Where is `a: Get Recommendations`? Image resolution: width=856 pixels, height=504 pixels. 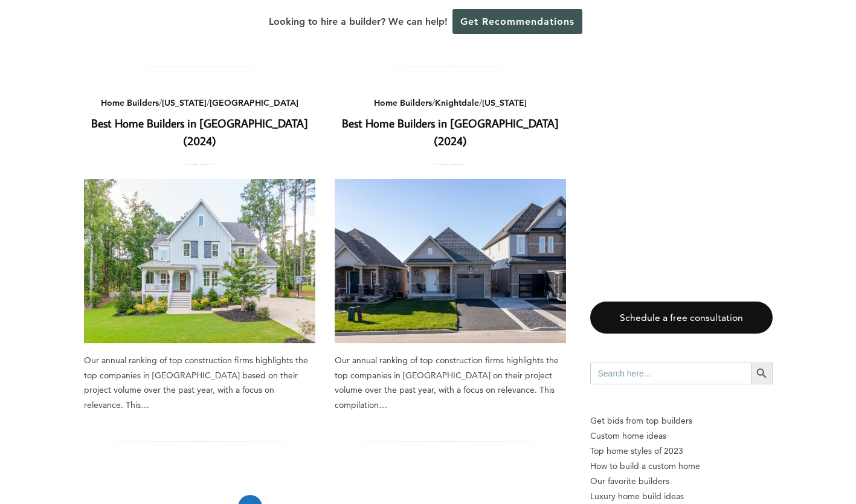 a: Get Recommendations is located at coordinates (517, 21).